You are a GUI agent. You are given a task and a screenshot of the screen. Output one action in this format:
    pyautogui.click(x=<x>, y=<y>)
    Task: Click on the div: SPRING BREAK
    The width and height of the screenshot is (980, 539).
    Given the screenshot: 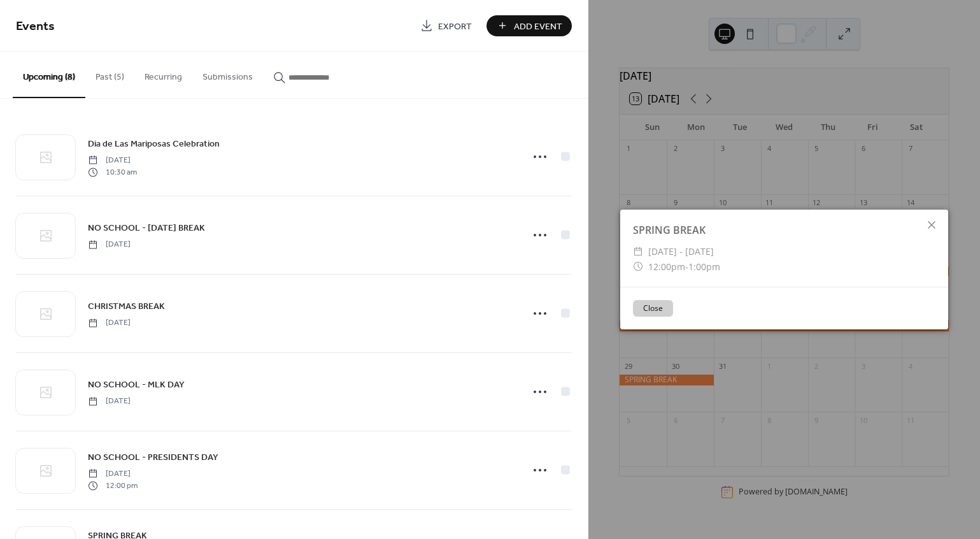 What is the action you would take?
    pyautogui.click(x=784, y=230)
    